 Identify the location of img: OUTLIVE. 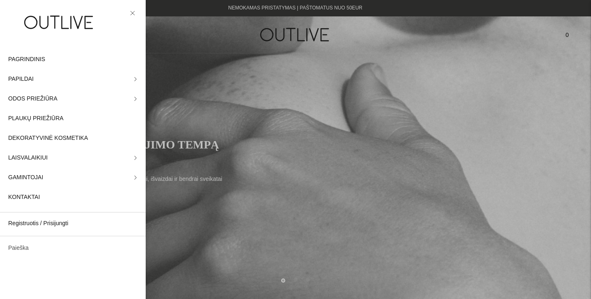
(59, 22).